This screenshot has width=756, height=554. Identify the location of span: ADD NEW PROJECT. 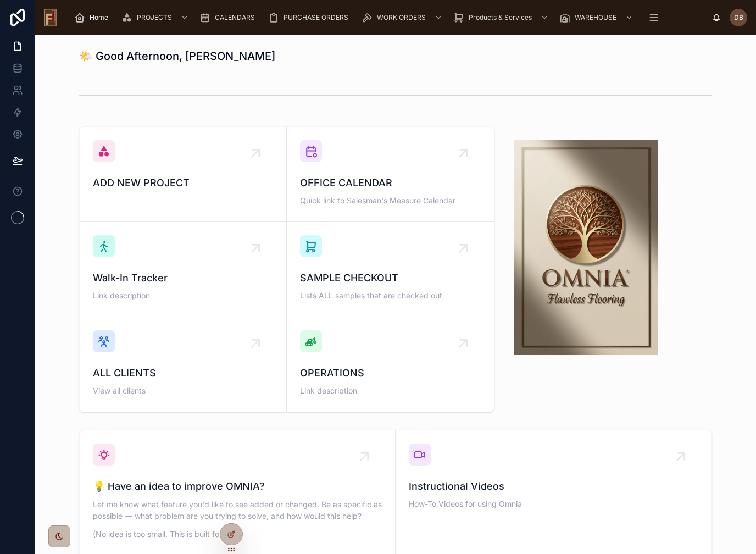
(183, 183).